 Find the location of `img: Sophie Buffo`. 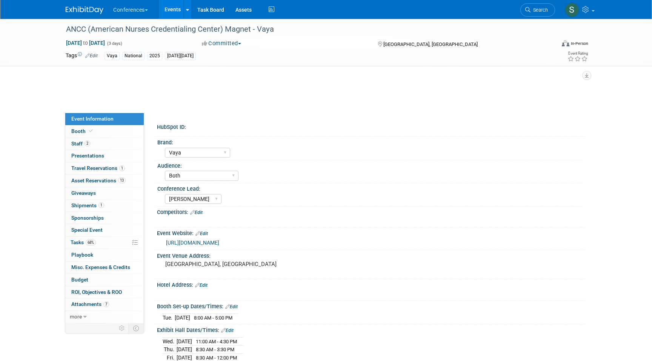

img: Sophie Buffo is located at coordinates (572, 10).